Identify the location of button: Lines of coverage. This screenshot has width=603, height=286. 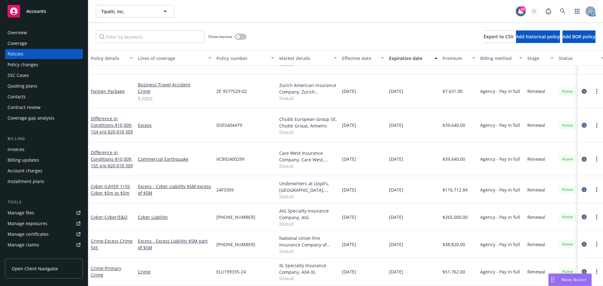
(175, 58).